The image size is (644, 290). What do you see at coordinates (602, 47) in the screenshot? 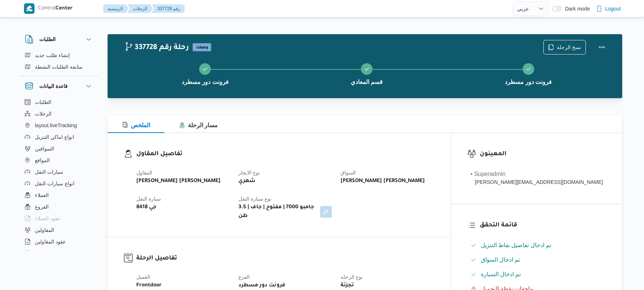
I see `button: Actions` at bounding box center [602, 47].